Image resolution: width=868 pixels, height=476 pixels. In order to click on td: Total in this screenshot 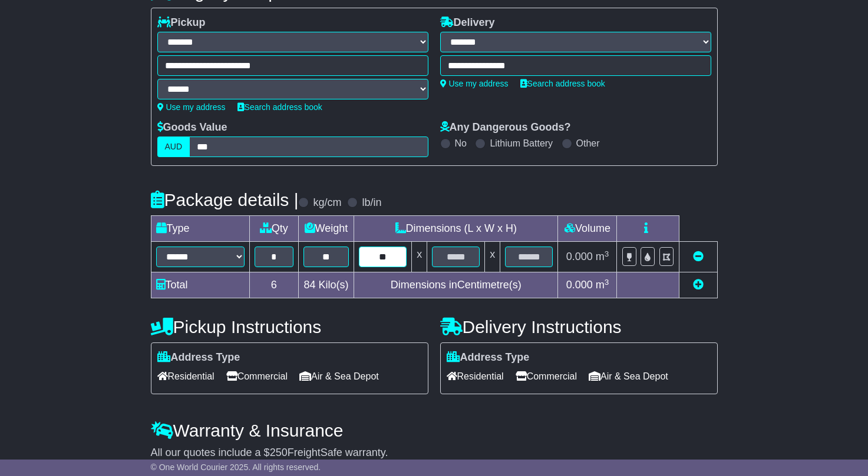, I will do `click(200, 285)`.